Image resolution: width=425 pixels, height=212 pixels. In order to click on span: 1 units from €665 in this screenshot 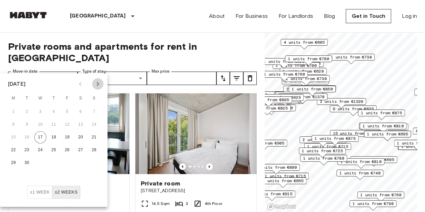, I will do `click(283, 181)`.